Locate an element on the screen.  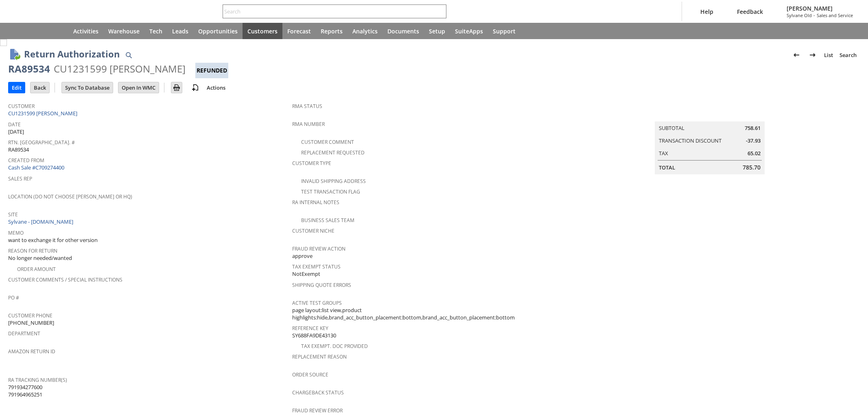
a: Activities is located at coordinates (86, 31).